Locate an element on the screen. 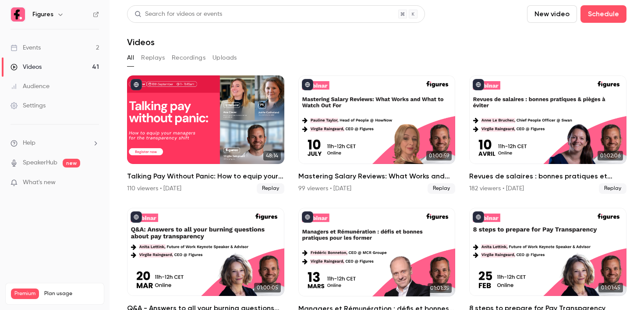 This screenshot has width=644, height=310. h2: Mastering Salary Reviews: What Works and What to Watch Out For is located at coordinates (377, 176).